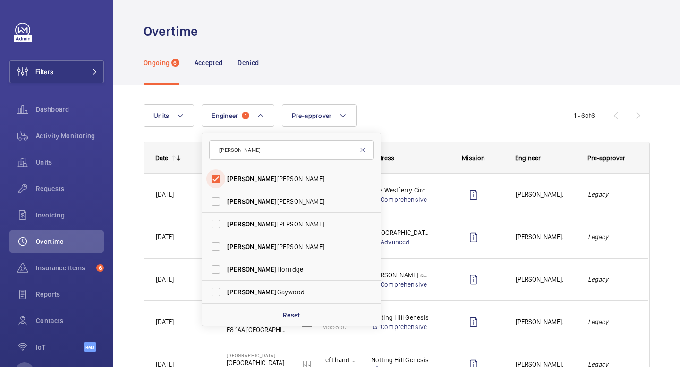  Describe the element at coordinates (57, 72) in the screenshot. I see `button: Filters` at that location.